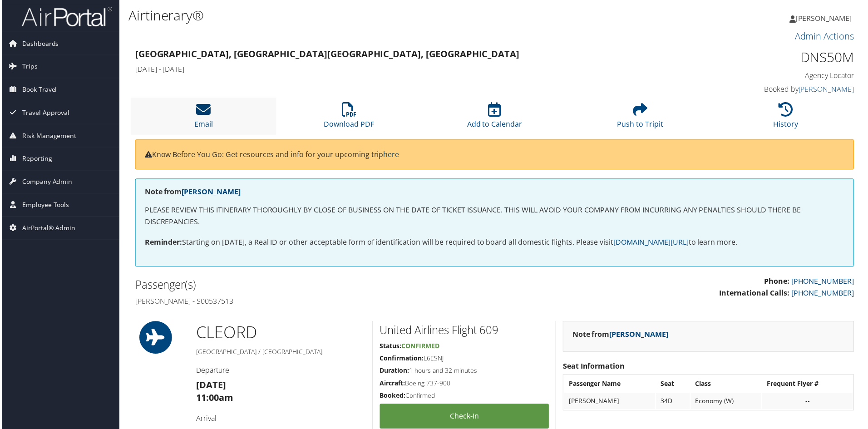  What do you see at coordinates (372, 15) in the screenshot?
I see `h1: Airtinerary®` at bounding box center [372, 15].